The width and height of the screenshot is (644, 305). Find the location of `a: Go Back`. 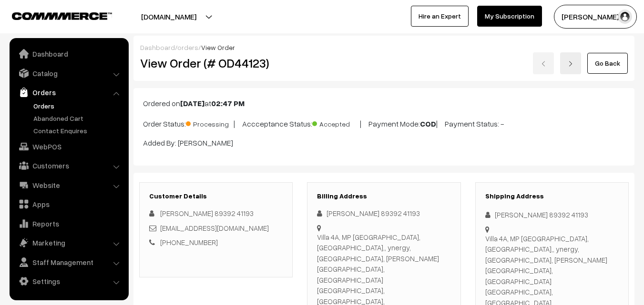

a: Go Back is located at coordinates (607, 63).